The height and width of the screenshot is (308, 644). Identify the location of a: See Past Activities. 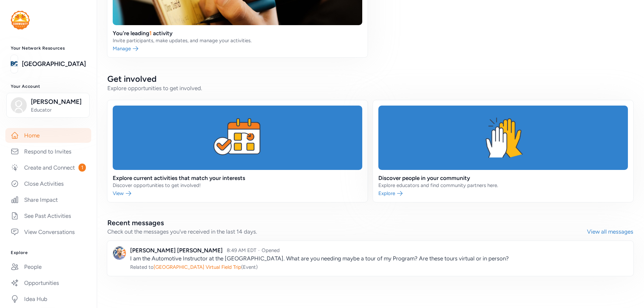
(48, 215).